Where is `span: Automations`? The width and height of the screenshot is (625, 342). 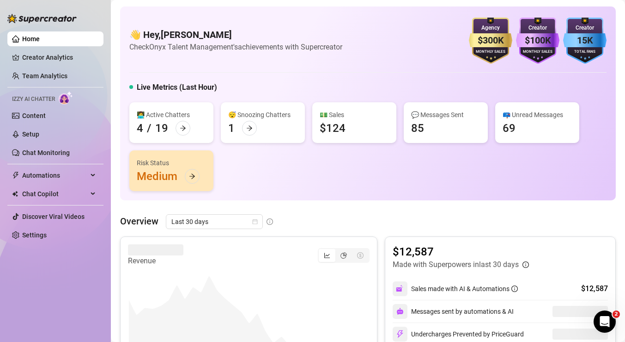 span: Automations is located at coordinates (55, 175).